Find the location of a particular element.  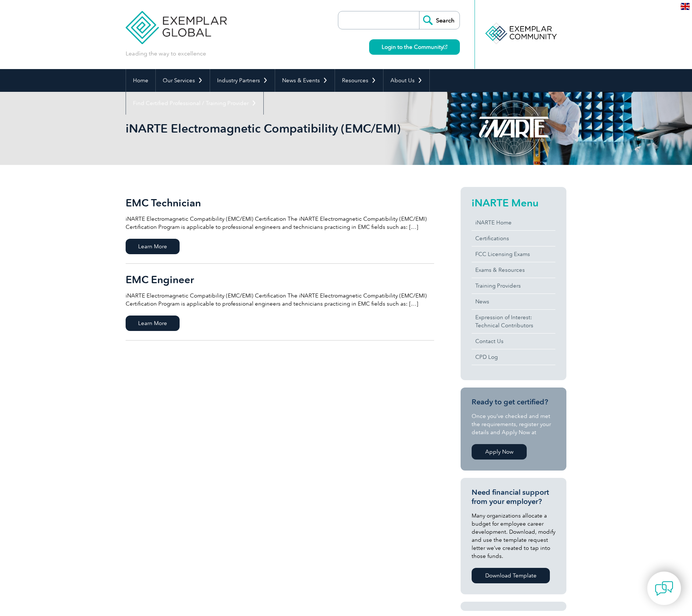

a: Our Services is located at coordinates (183, 81).